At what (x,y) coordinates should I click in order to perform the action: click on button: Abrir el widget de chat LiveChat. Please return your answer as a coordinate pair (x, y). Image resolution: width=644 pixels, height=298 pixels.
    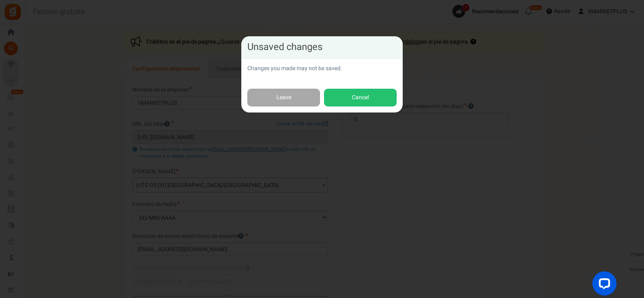
    Looking at the image, I should click on (18, 16).